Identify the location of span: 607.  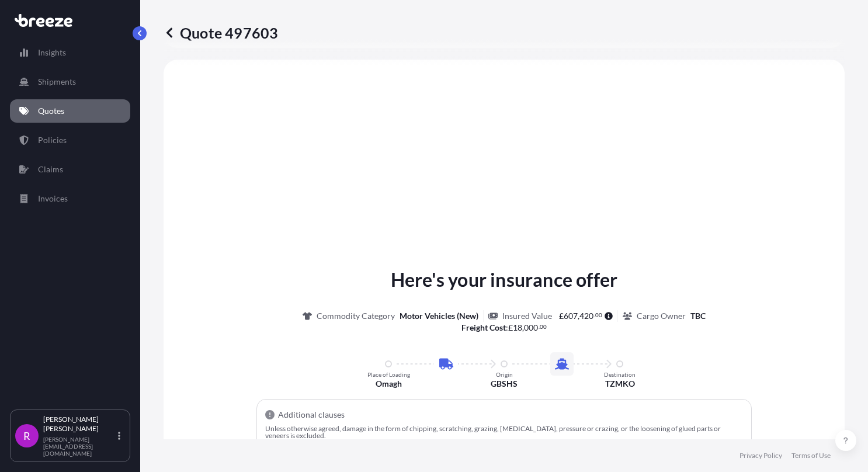
(571, 316).